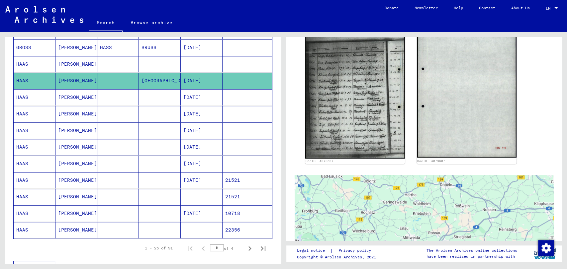 The height and width of the screenshot is (269, 567). What do you see at coordinates (472, 257) in the screenshot?
I see `p: have been realized in partnership with` at bounding box center [472, 257].